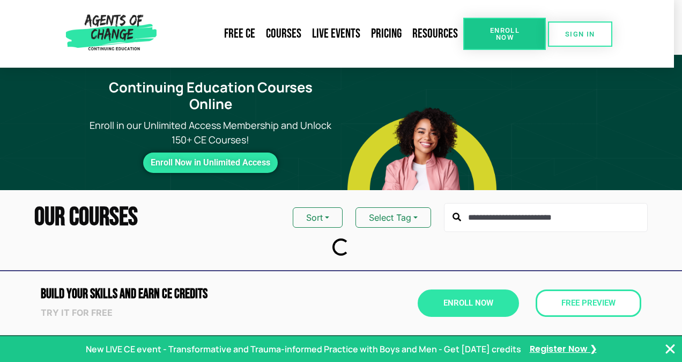  What do you see at coordinates (589, 303) in the screenshot?
I see `span: Free Preview` at bounding box center [589, 303].